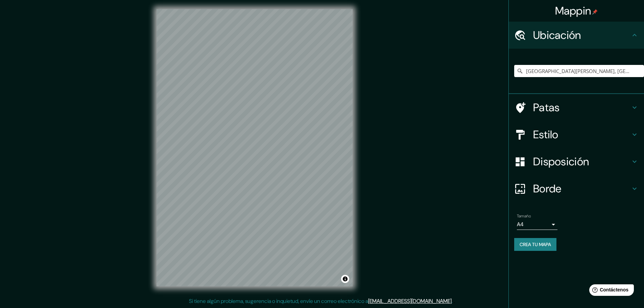 The height and width of the screenshot is (308, 644). I want to click on div: Borde, so click(576, 189).